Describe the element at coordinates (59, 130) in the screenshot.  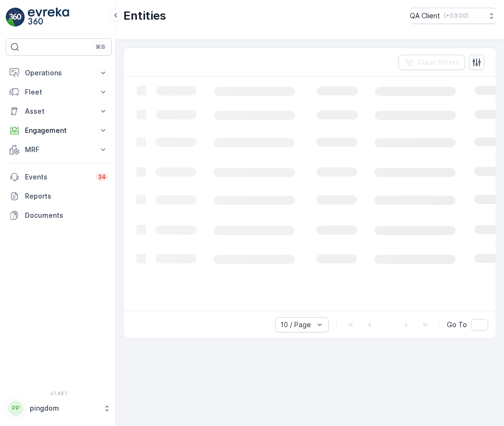
I see `p: Engagement` at that location.